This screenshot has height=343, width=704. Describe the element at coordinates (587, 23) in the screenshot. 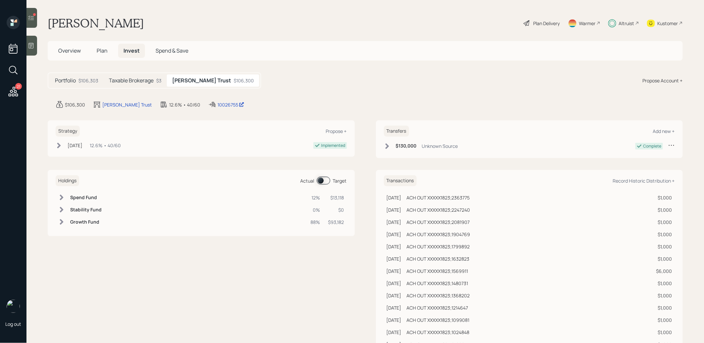

I see `div: Warmer` at that location.